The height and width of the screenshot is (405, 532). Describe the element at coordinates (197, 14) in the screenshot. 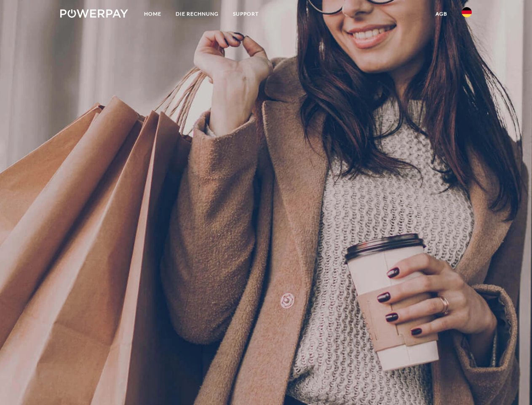

I see `a: DIE RECHNUNG` at that location.